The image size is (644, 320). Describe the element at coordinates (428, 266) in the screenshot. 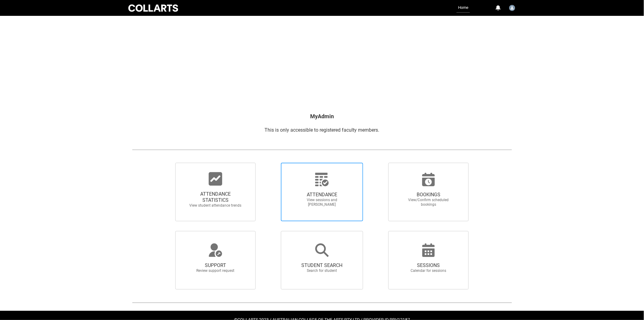

I see `span: SESSIONS` at that location.